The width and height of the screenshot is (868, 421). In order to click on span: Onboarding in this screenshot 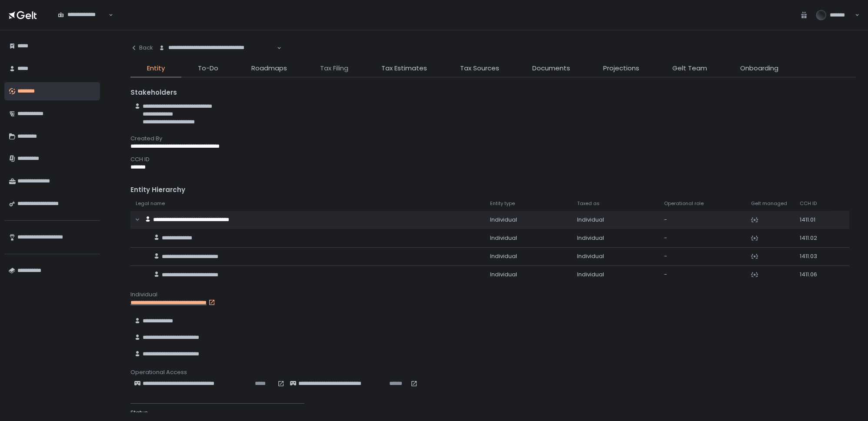, I will do `click(759, 68)`.